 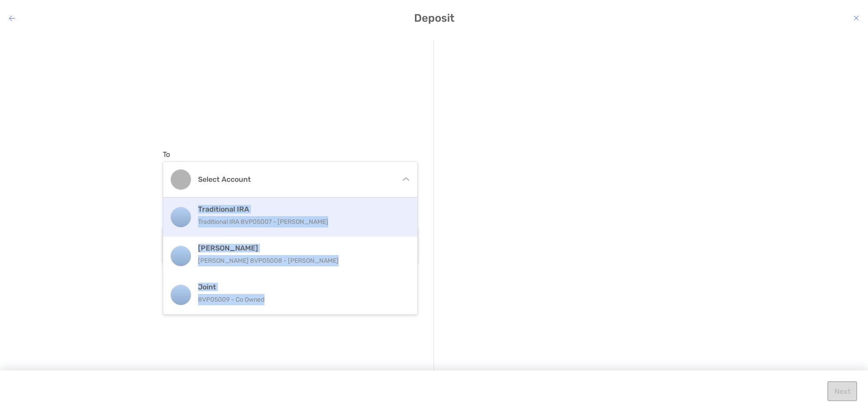 What do you see at coordinates (181, 295) in the screenshot?
I see `img: Joint` at bounding box center [181, 295].